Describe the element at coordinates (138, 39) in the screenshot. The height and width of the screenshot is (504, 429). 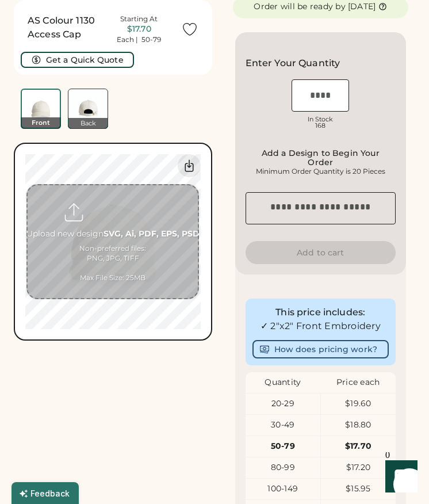
I see `div: Each | 50-79` at that location.